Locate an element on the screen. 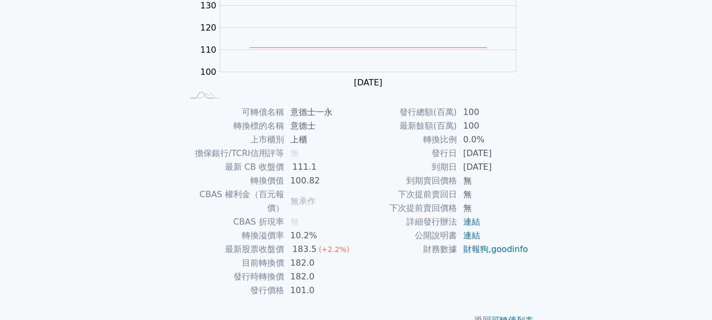 The width and height of the screenshot is (712, 320). tspan: 110 is located at coordinates (208, 50).